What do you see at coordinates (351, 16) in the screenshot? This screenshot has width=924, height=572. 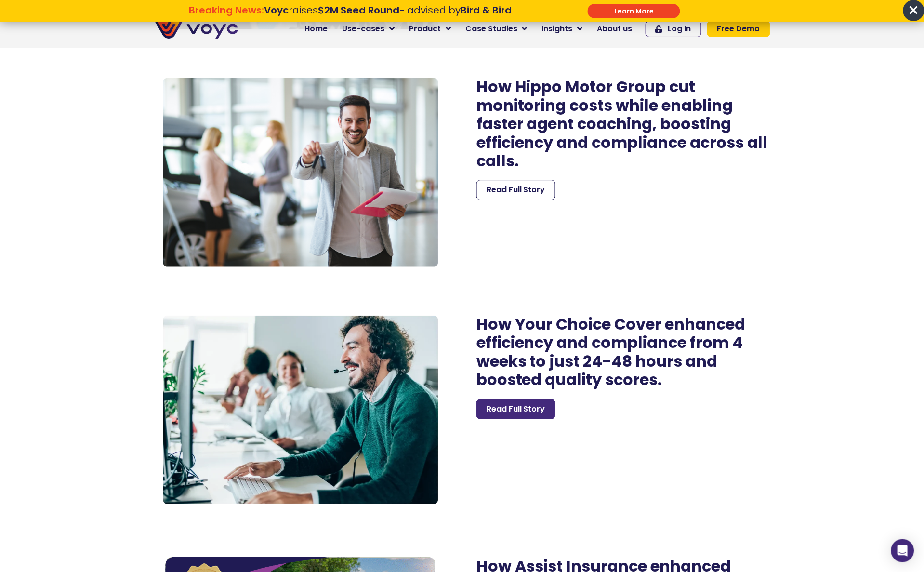 I see `div: Breaking News: Voyc raises $2M Seed Round - advised by Bird & Bird` at bounding box center [351, 16].